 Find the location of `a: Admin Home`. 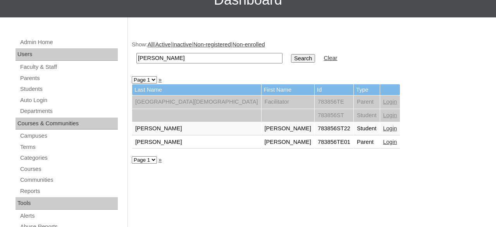

a: Admin Home is located at coordinates (69, 42).